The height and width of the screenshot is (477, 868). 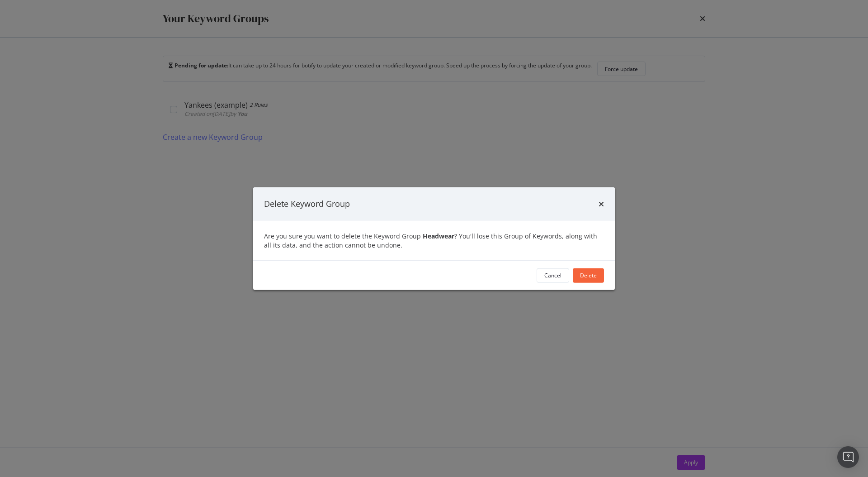 I want to click on div: Cancel, so click(x=553, y=275).